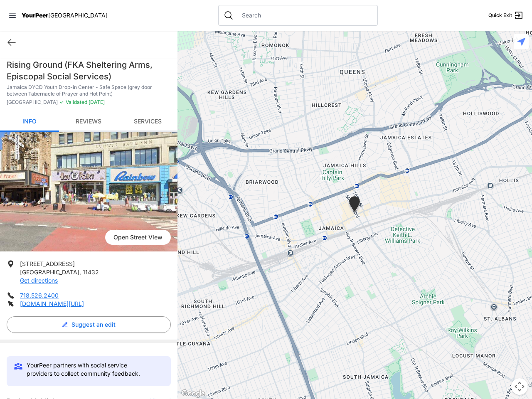  I want to click on p: Jamaica DYCD Youth Drop-in Center - Safe Space (grey door between Tabernacle of Prayer and Hot Po..., so click(89, 91).